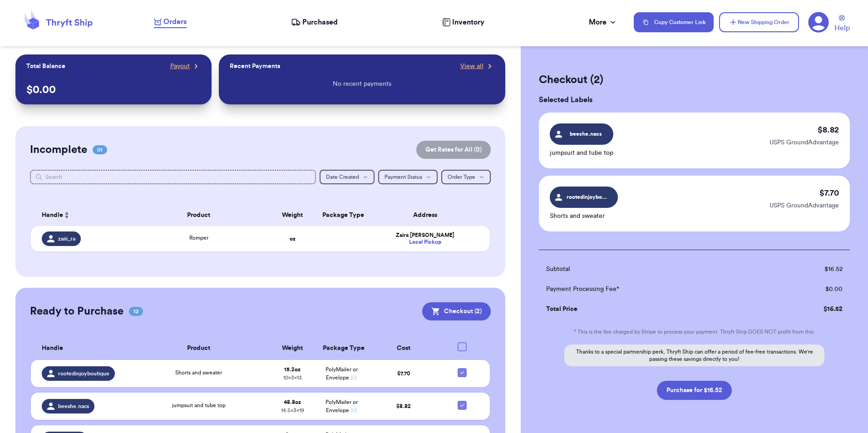  Describe the element at coordinates (466, 177) in the screenshot. I see `button: Order Type` at that location.